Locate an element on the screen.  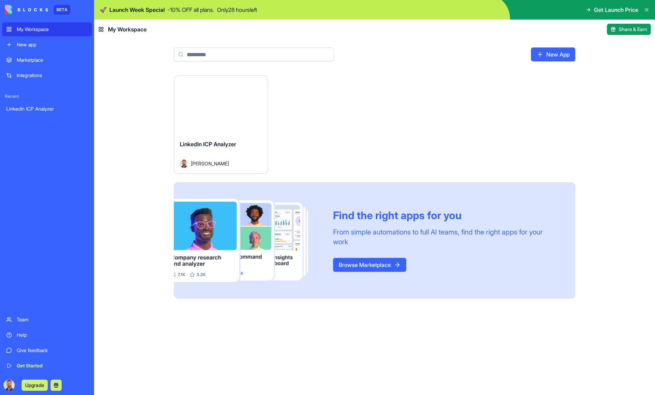
a: BETA is located at coordinates (38, 10).